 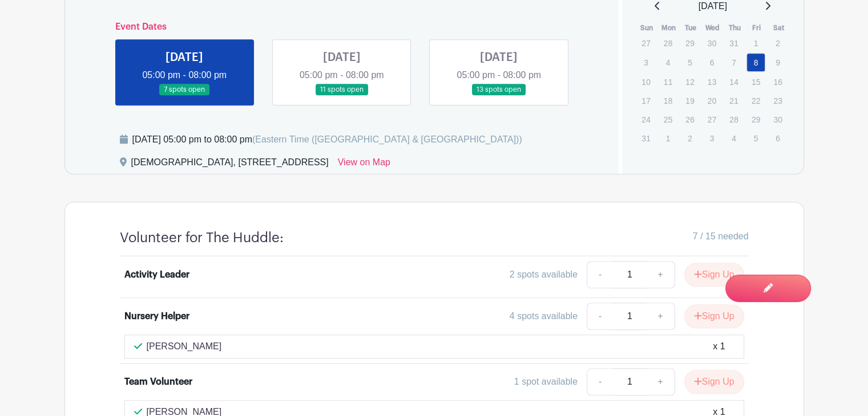 What do you see at coordinates (645, 81) in the screenshot?
I see `p: 10` at bounding box center [645, 81].